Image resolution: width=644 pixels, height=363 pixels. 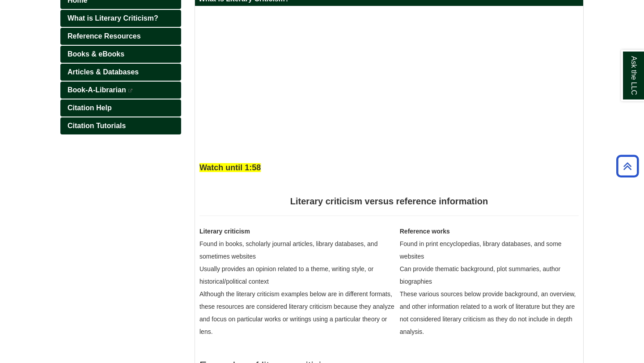 I want to click on span: Books & eBooks, so click(x=96, y=54).